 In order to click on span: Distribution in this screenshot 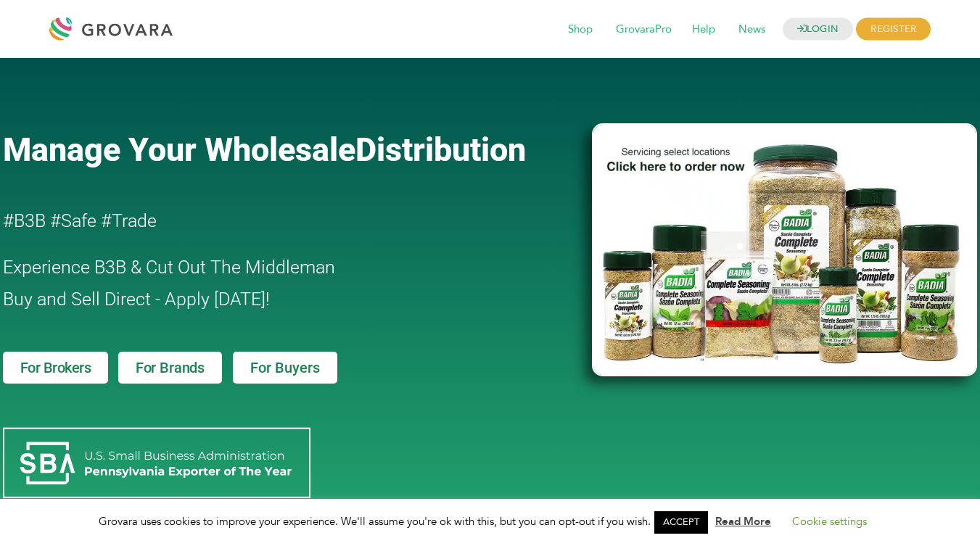, I will do `click(441, 150)`.